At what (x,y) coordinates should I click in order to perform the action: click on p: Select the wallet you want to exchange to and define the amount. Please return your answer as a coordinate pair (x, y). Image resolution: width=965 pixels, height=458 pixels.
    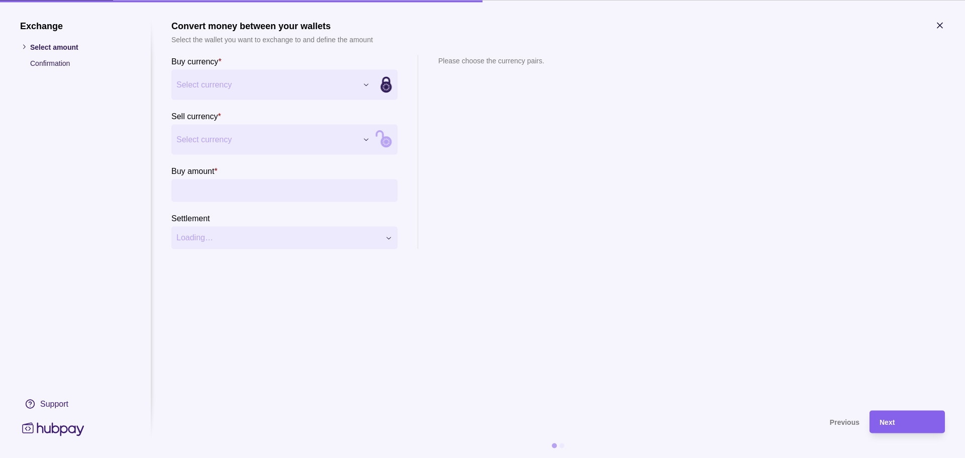
    Looking at the image, I should click on (272, 39).